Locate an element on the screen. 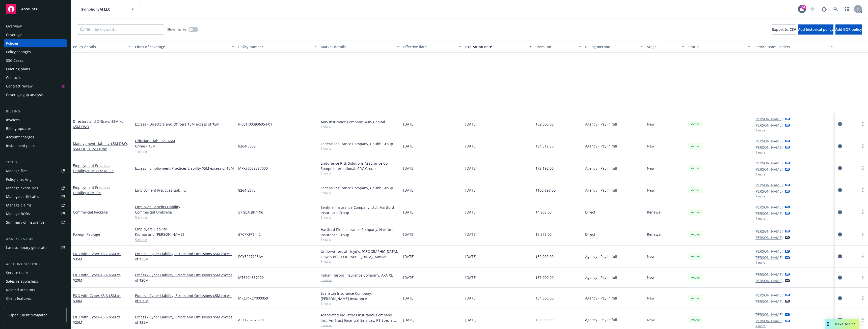 This screenshot has width=868, height=329. a: Management Liability is located at coordinates (100, 146).